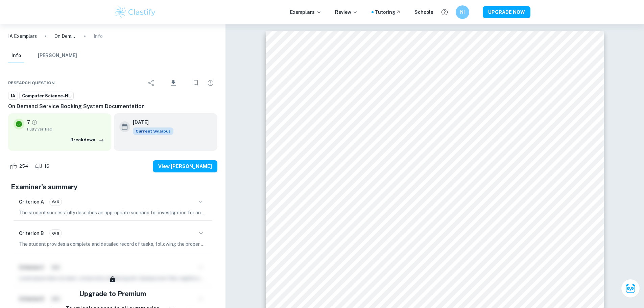 This screenshot has height=308, width=644. I want to click on a: Clastify logo, so click(135, 12).